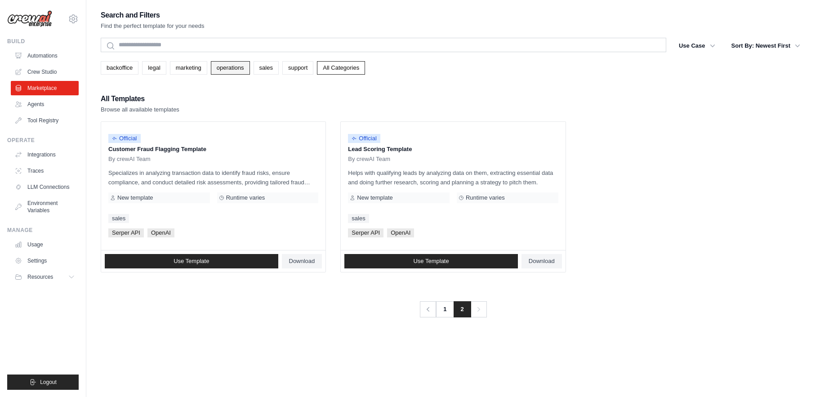 This screenshot has width=820, height=397. What do you see at coordinates (45, 277) in the screenshot?
I see `button: Resources` at bounding box center [45, 277].